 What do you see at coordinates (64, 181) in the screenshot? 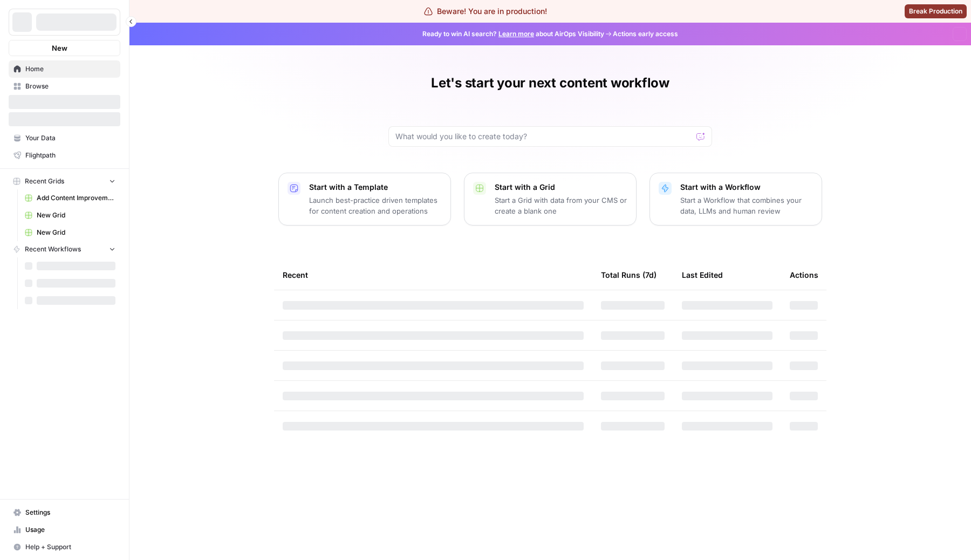
I see `button: Recent Grids` at bounding box center [64, 181].